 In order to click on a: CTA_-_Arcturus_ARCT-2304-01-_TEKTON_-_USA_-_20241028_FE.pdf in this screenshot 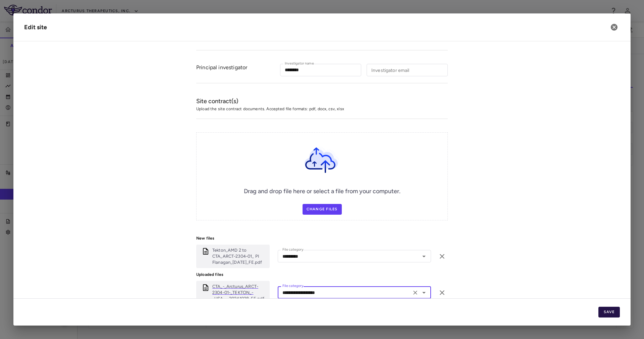, I will do `click(239, 292)`.